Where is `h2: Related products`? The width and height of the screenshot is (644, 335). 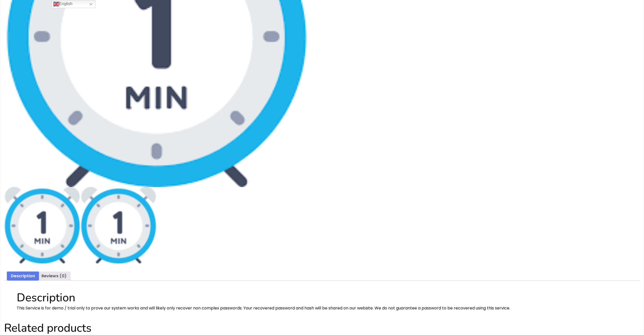 h2: Related products is located at coordinates (322, 329).